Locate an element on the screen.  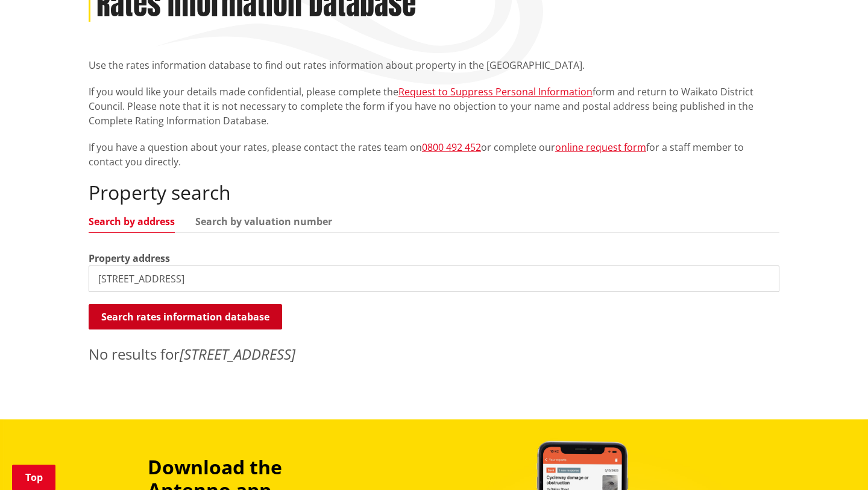
a: online request form is located at coordinates (601, 147).